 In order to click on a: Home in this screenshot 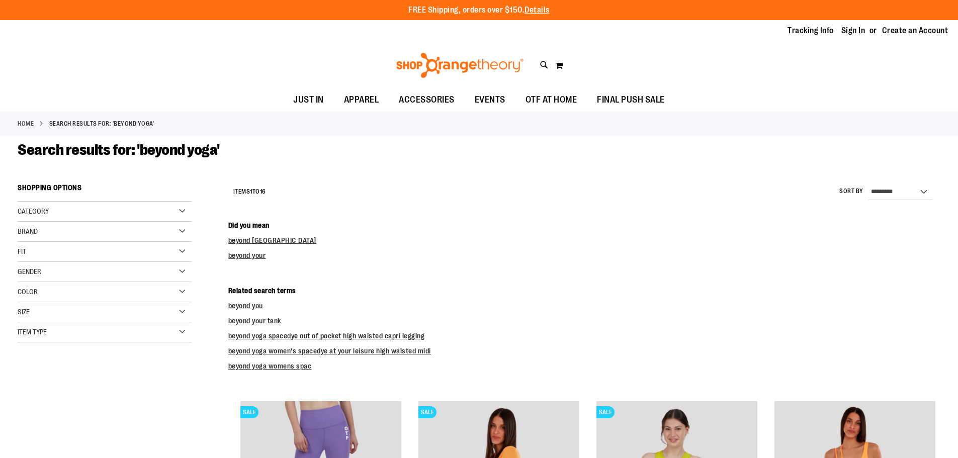, I will do `click(26, 124)`.